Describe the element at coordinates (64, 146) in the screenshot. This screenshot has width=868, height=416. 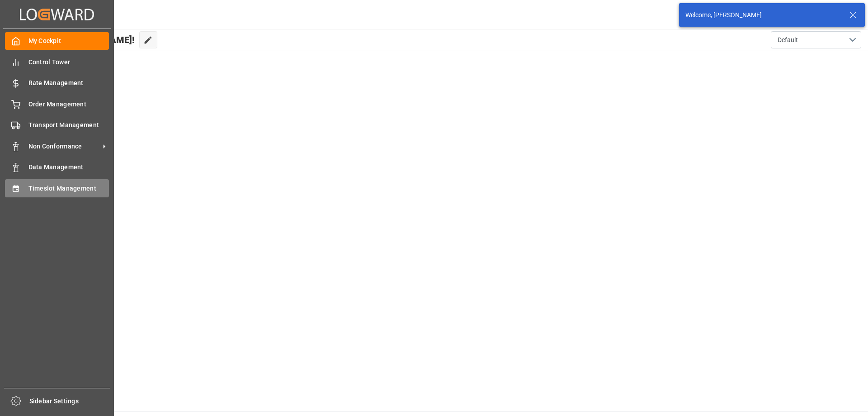
I see `span: Non Conformance` at that location.